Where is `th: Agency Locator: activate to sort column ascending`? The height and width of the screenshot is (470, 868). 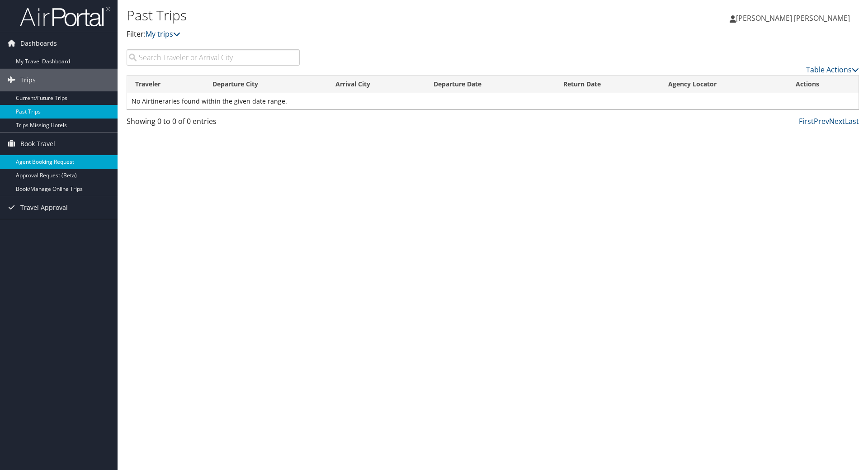
th: Agency Locator: activate to sort column ascending is located at coordinates (724, 84).